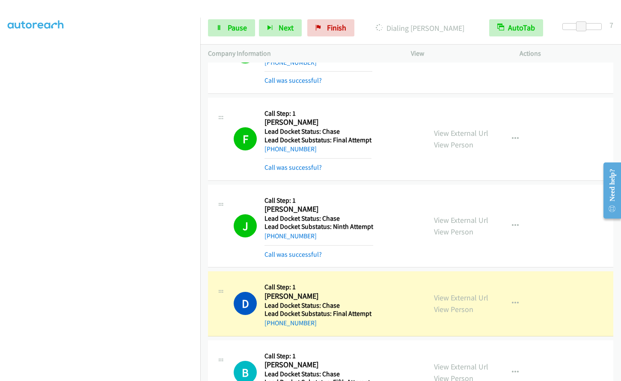 This screenshot has height=381, width=621. What do you see at coordinates (331, 28) in the screenshot?
I see `a: Finish` at bounding box center [331, 28].